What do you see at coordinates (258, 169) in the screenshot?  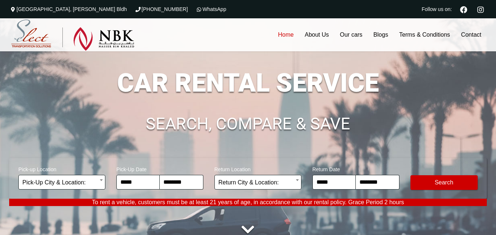 I see `span: Return Location` at bounding box center [258, 169].